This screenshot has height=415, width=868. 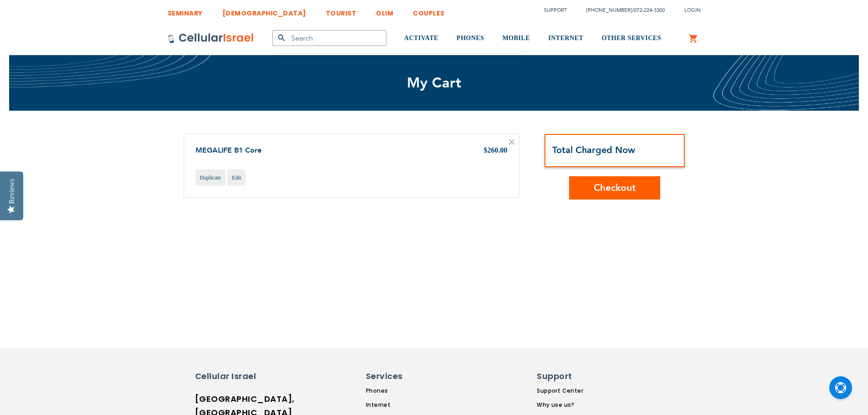 I want to click on span: INTERNET, so click(x=565, y=38).